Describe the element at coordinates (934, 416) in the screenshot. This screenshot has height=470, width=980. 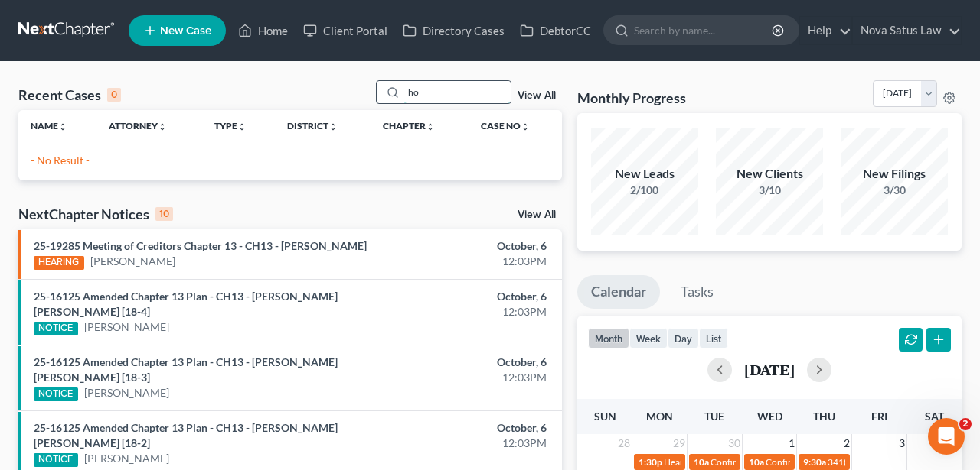
I see `span: Sat` at that location.